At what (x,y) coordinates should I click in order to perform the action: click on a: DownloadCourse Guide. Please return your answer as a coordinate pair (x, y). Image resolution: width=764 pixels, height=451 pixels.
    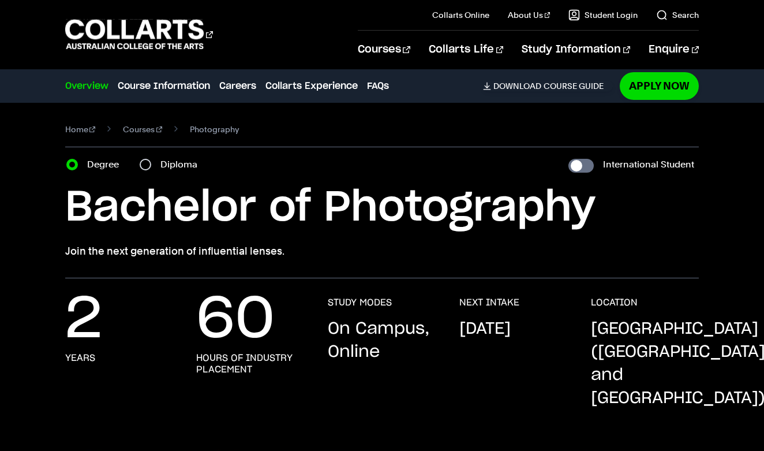
    Looking at the image, I should click on (548, 86).